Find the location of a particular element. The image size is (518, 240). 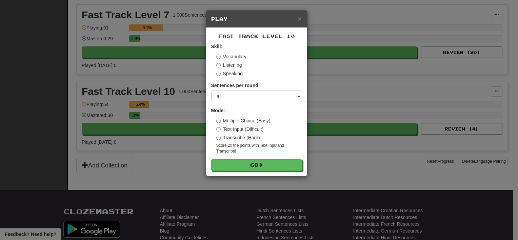

label: Transcribe (Hard) is located at coordinates (238, 138).